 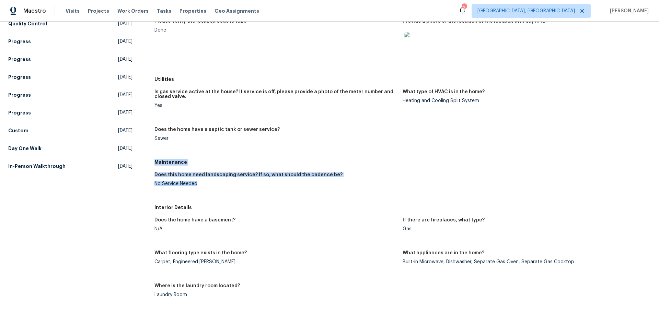 I want to click on span: Projects, so click(x=99, y=11).